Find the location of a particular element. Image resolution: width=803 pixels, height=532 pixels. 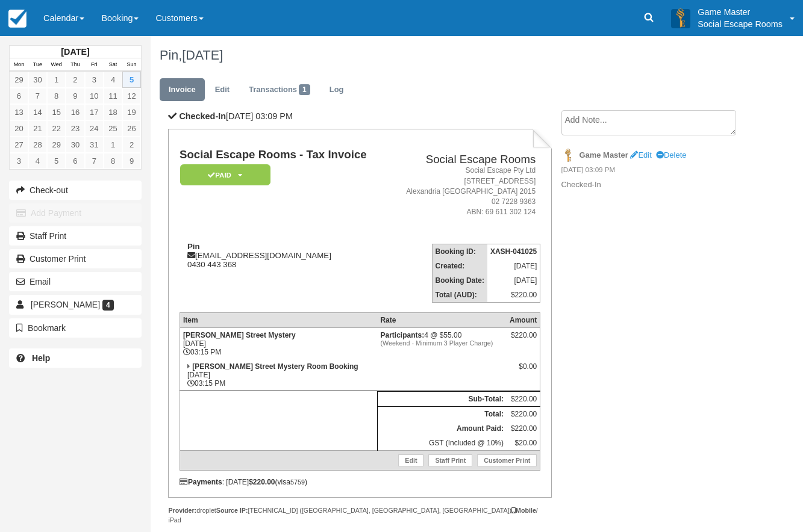

a: Transactions1 is located at coordinates (279, 90).